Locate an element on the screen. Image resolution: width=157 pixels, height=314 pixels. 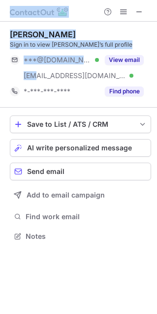
span: Notes is located at coordinates (86, 236).